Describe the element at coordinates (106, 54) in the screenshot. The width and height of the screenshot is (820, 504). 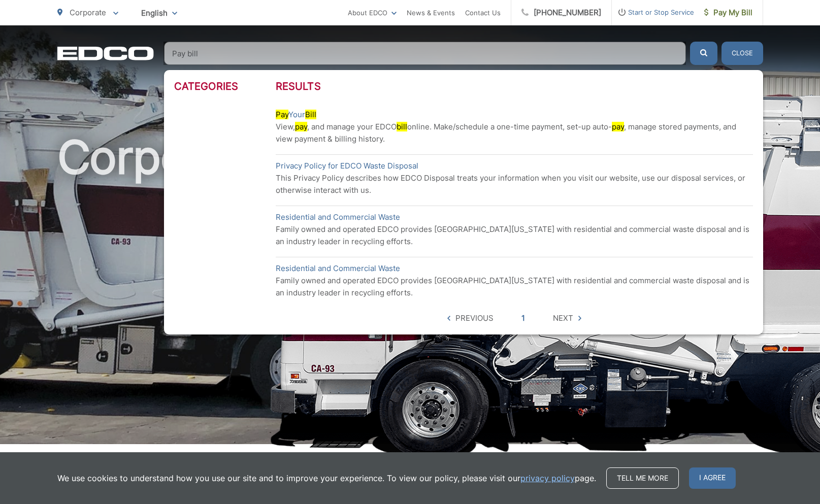
I see `a: EDCD logo. Return to the homepage.` at that location.